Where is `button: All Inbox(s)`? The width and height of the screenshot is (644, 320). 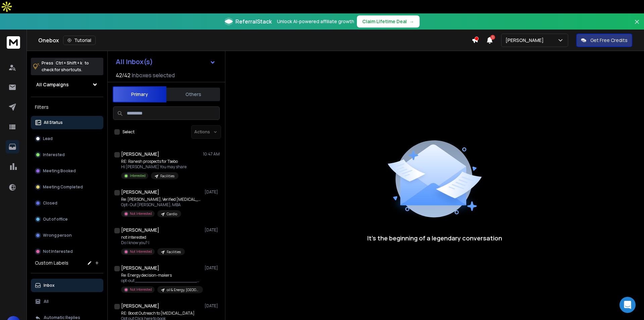
button: All Inbox(s) is located at coordinates (166, 62).